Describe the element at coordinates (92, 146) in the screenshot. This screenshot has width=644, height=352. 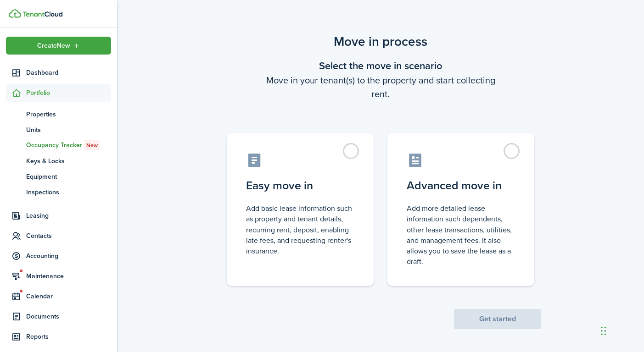
I see `span: New` at that location.